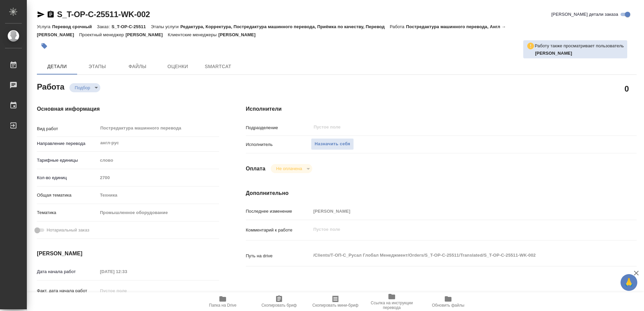 The height and width of the screenshot is (311, 644). What do you see at coordinates (67, 272) in the screenshot?
I see `p: Дата начала работ` at bounding box center [67, 272].